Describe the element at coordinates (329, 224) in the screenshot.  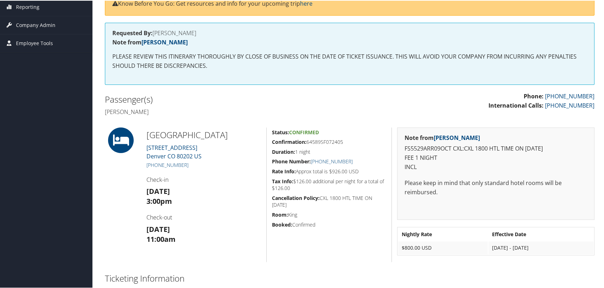
I see `h5: Confirmed` at that location.